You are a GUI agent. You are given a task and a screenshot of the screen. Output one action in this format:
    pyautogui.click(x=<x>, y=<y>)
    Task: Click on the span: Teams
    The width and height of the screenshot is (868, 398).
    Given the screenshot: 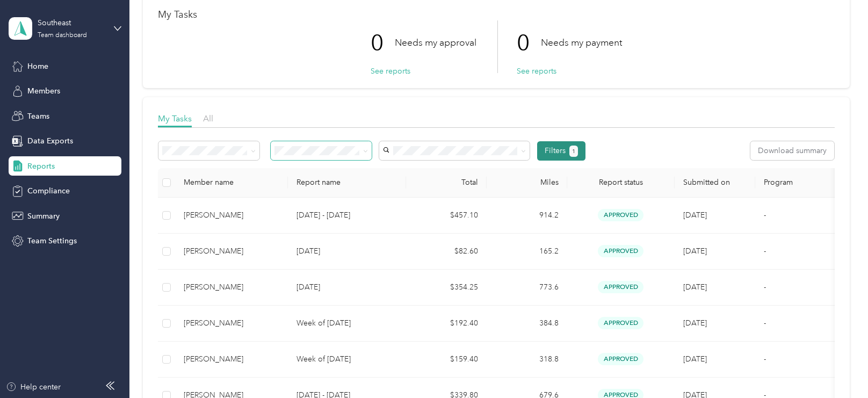 What is the action you would take?
    pyautogui.click(x=38, y=116)
    